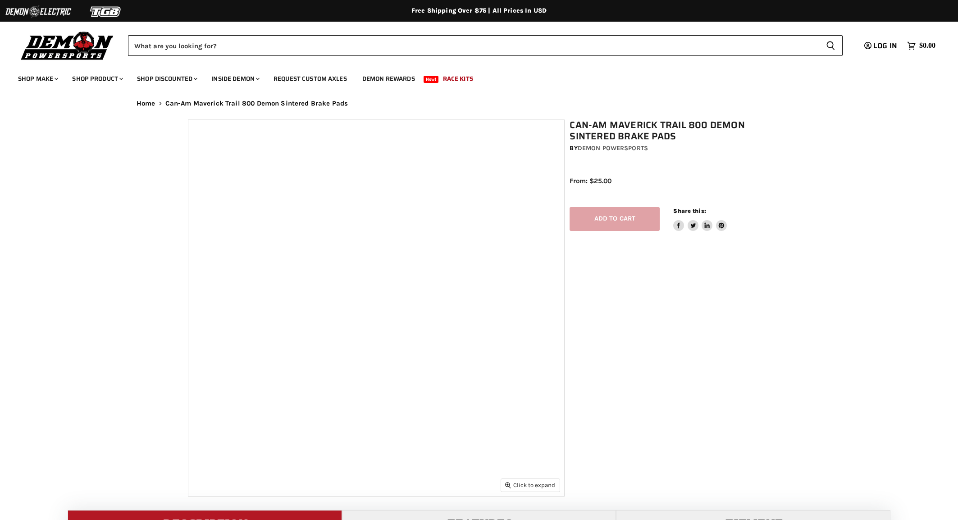 This screenshot has height=520, width=958. I want to click on aside: Share this:, so click(700, 219).